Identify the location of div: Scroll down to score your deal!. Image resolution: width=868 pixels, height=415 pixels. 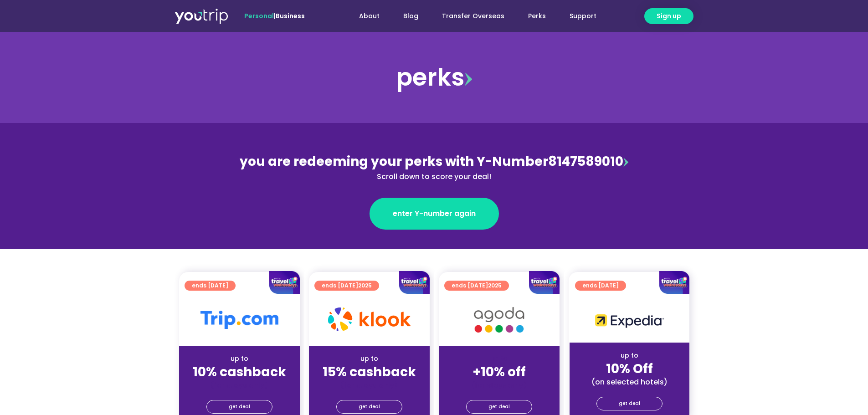
(434, 177).